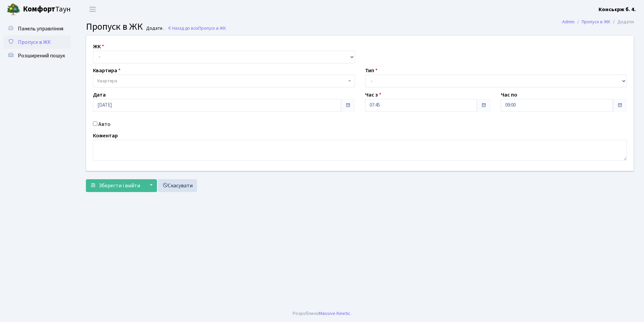  What do you see at coordinates (115, 186) in the screenshot?
I see `button: Зберегти і вийти` at bounding box center [115, 186].